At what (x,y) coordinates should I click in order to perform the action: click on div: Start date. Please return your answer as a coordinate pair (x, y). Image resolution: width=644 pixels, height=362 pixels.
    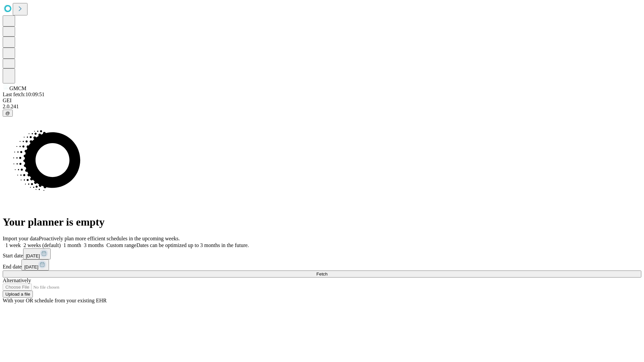
    Looking at the image, I should click on (322, 254).